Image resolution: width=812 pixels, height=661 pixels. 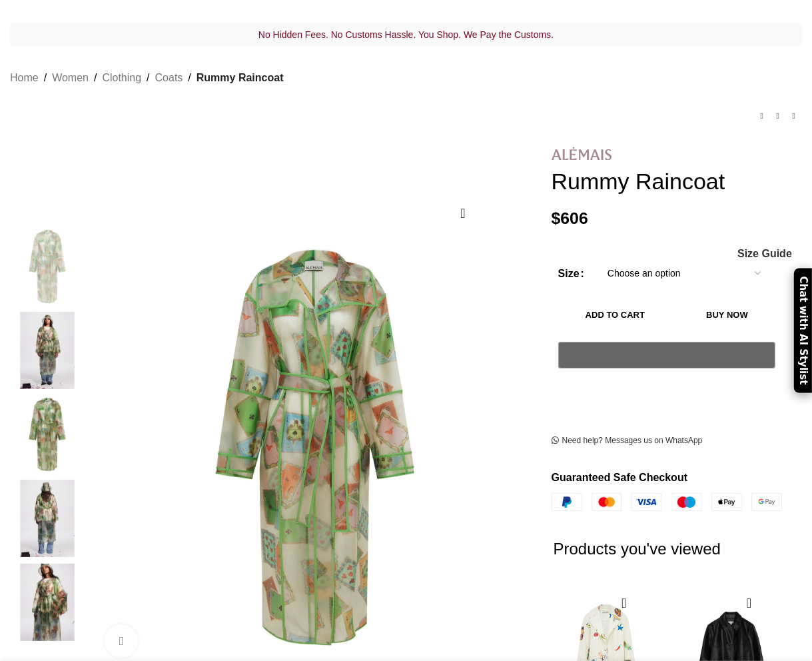 What do you see at coordinates (667, 502) in the screenshot?
I see `img: guaranteed-safe-checkout-bordered.j` at bounding box center [667, 502].